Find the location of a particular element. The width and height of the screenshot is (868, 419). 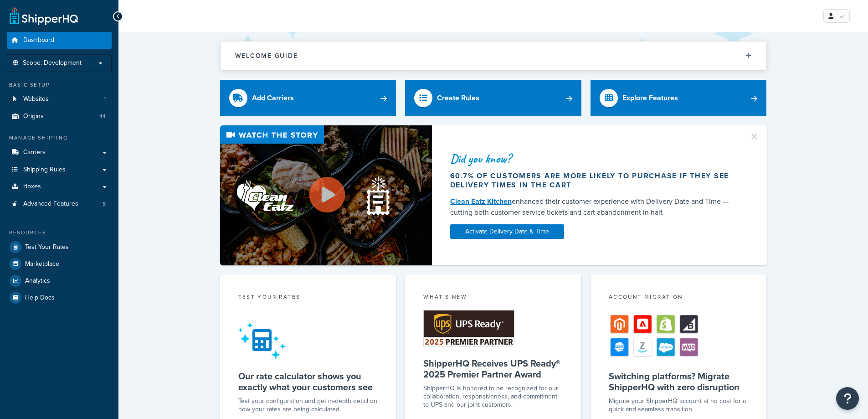

div: Resources is located at coordinates (59, 232).